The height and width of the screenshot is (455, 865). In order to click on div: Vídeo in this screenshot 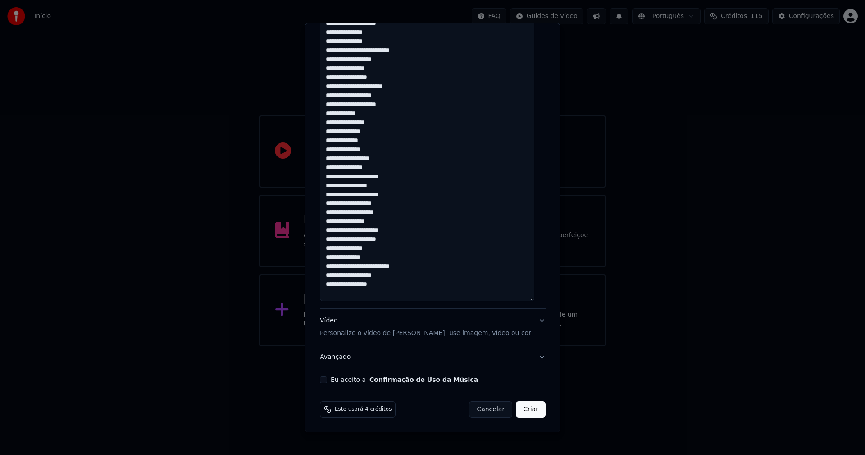, I will do `click(425, 327)`.